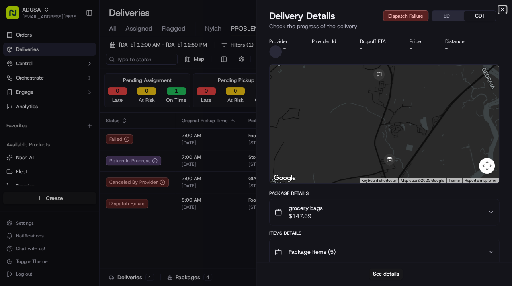 The width and height of the screenshot is (512, 286). I want to click on div: Provider Id, so click(329, 41).